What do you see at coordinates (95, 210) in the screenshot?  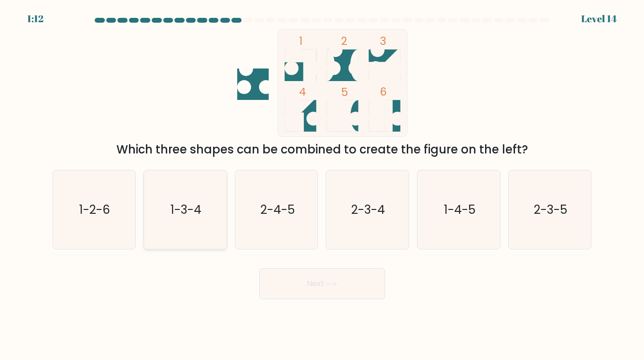 I see `text: 1-2-6` at bounding box center [95, 210].